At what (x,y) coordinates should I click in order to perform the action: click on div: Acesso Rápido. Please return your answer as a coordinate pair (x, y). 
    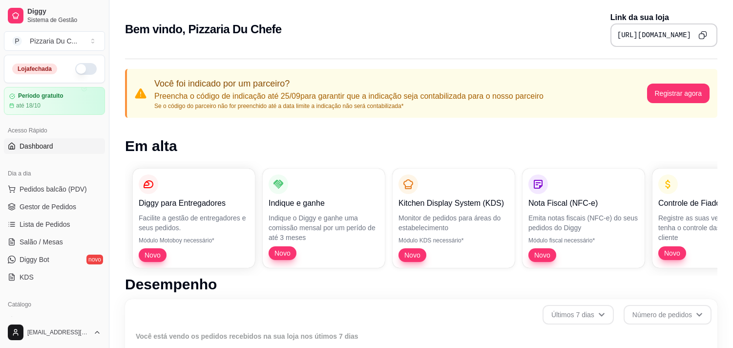
    Looking at the image, I should click on (54, 130).